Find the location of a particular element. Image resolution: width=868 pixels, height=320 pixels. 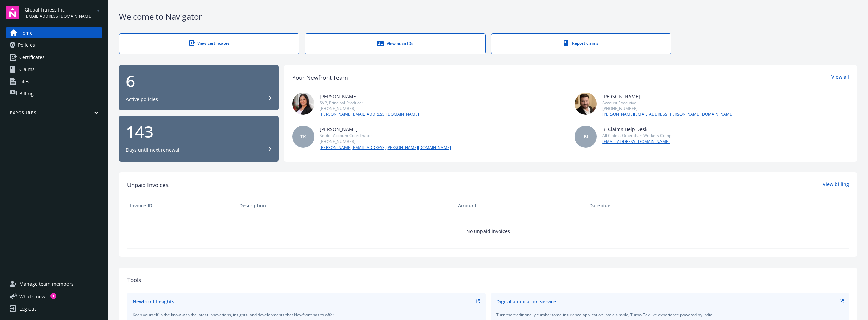

a: View all is located at coordinates (840, 78).